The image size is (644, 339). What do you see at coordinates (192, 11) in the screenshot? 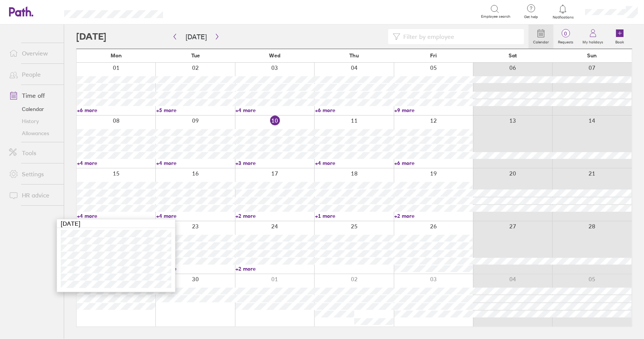
I see `div: Search` at bounding box center [192, 11].